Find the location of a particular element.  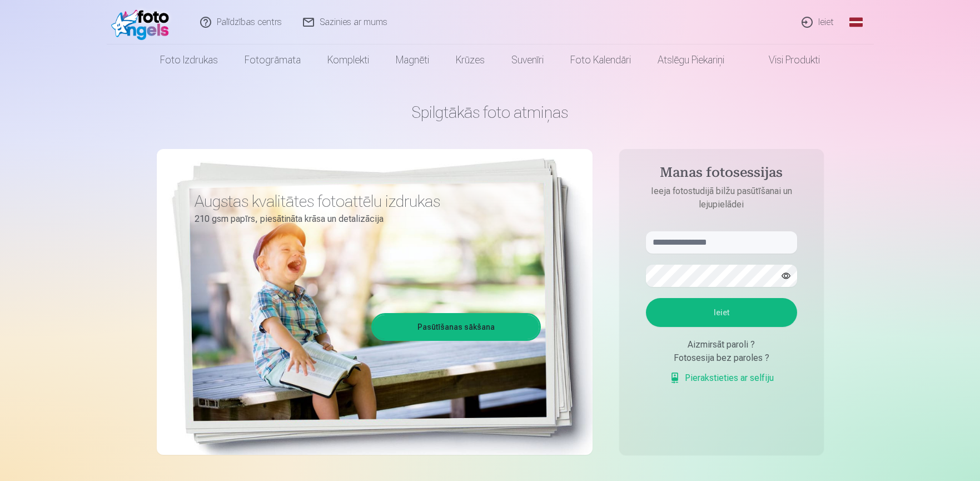

a: Fotogrāmata is located at coordinates (273, 60).